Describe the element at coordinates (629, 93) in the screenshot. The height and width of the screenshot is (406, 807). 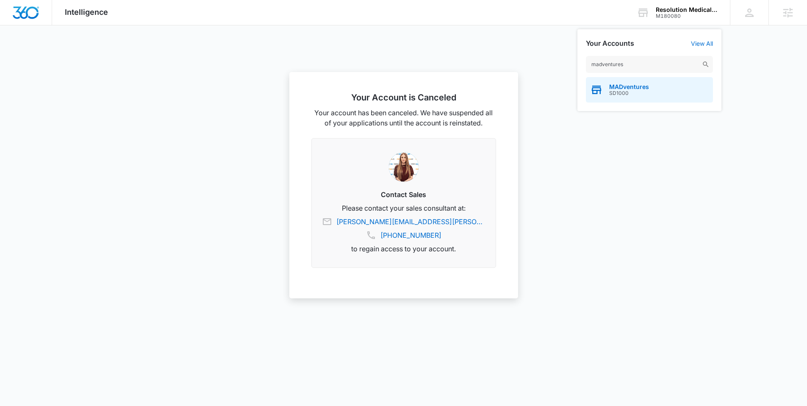
I see `span: SD1000` at that location.